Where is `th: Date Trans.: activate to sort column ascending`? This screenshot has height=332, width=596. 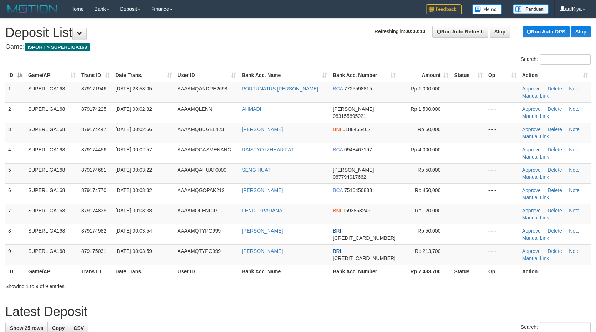
th: Date Trans.: activate to sort column ascending is located at coordinates (144, 75).